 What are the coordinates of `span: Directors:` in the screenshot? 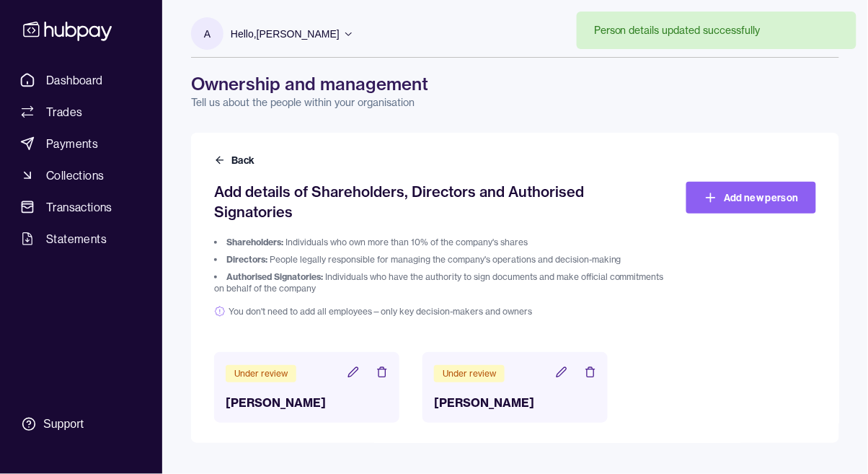 It's located at (247, 259).